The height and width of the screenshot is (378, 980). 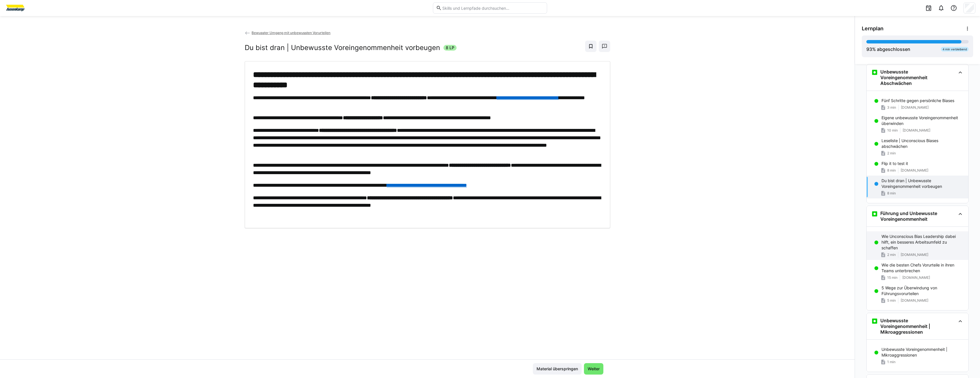 I want to click on span: Material überspringen, so click(x=557, y=368).